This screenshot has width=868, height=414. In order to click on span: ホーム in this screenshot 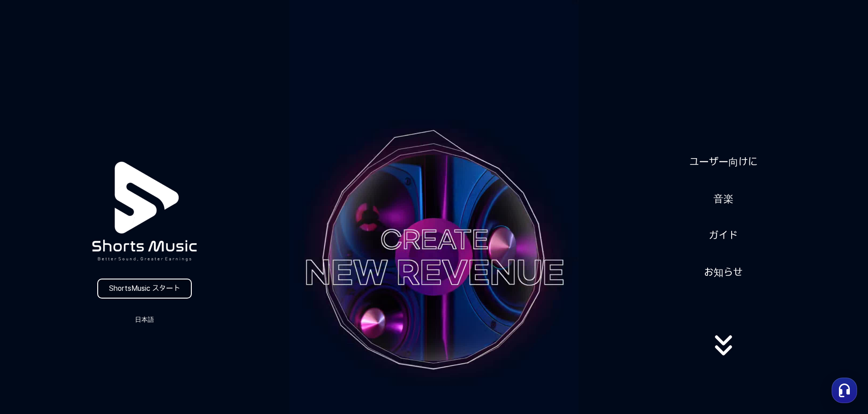, I will do `click(32, 305)`.